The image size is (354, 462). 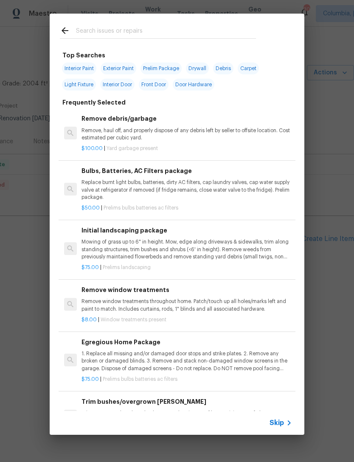 What do you see at coordinates (127, 267) in the screenshot?
I see `span: Prelims landscaping` at bounding box center [127, 267].